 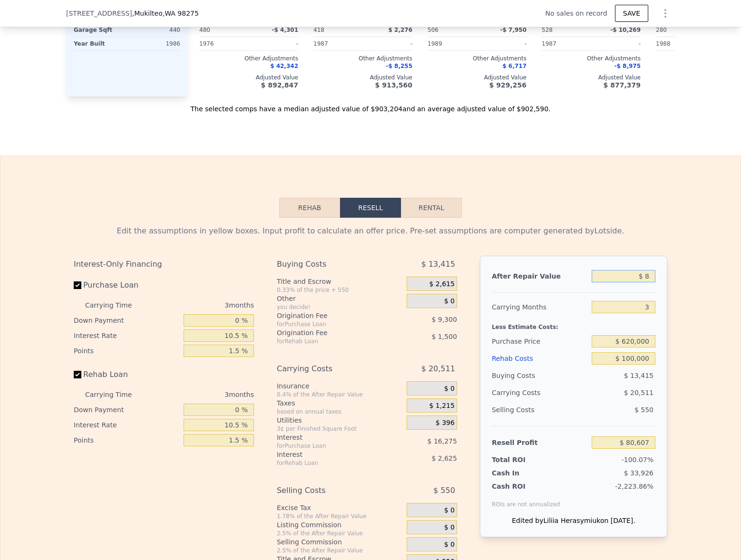 What do you see at coordinates (340, 307) in the screenshot?
I see `div: you decide!` at bounding box center [340, 307].